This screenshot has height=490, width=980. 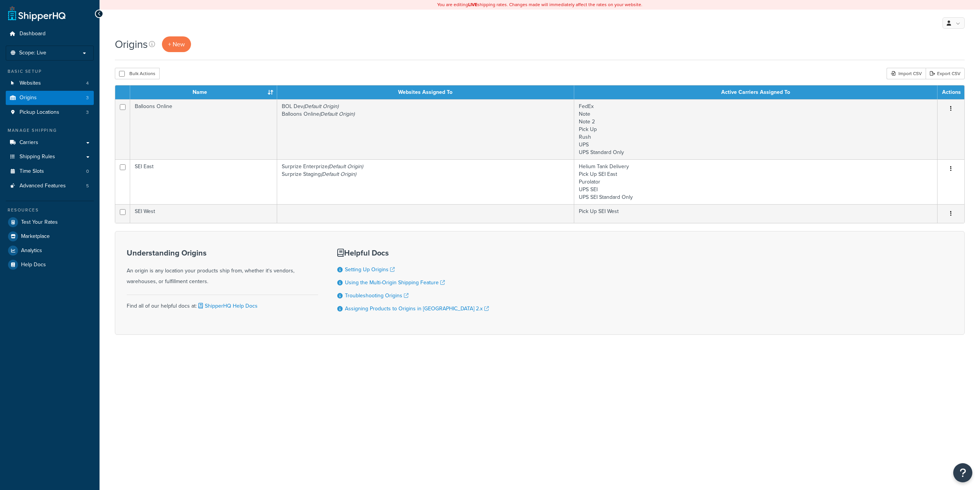 What do you see at coordinates (963, 473) in the screenshot?
I see `button: Open Resource Center` at bounding box center [963, 473].